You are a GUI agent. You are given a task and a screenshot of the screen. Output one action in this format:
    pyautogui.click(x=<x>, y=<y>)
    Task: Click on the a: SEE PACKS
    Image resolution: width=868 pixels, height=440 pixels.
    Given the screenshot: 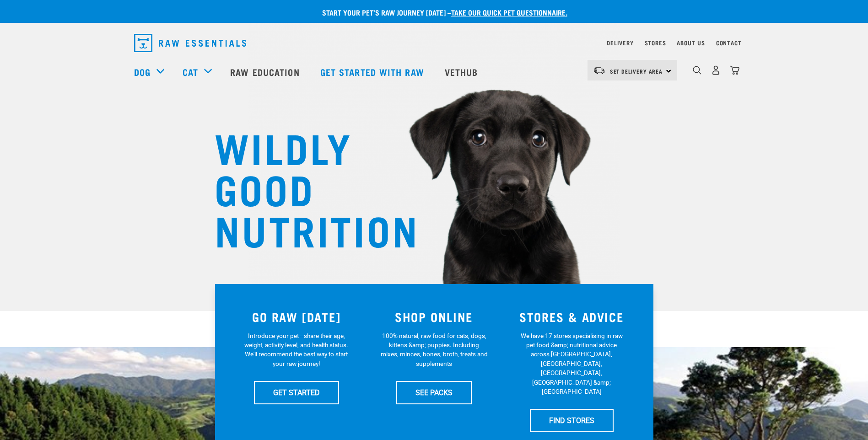 What is the action you would take?
    pyautogui.click(x=434, y=392)
    